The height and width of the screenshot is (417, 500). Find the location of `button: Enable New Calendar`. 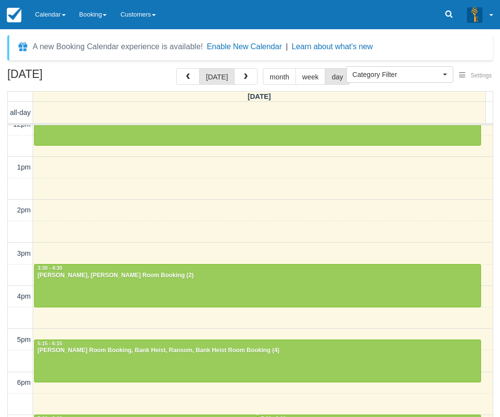

button: Enable New Calendar is located at coordinates (245, 47).